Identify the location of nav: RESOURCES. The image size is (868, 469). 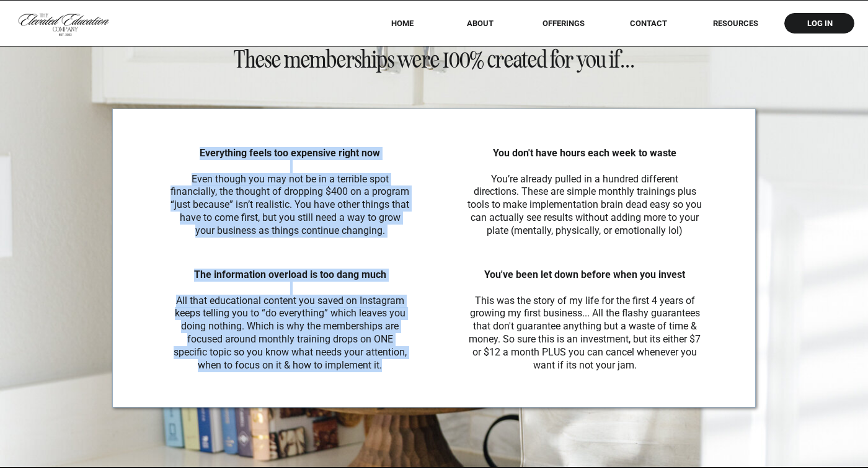
(736, 23).